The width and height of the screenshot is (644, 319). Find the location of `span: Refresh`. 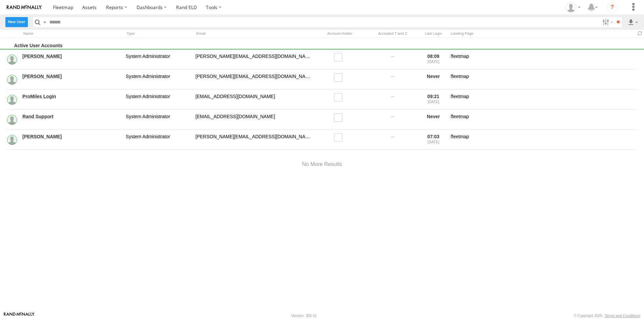

span: Refresh is located at coordinates (640, 33).